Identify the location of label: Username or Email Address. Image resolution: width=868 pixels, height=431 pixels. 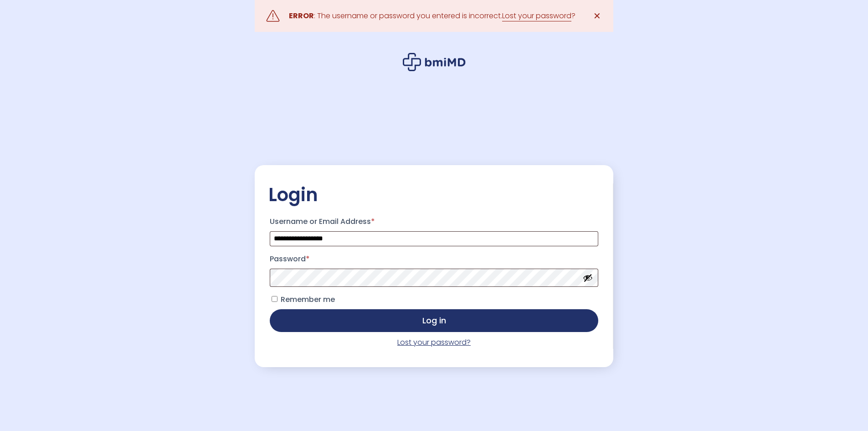
(434, 222).